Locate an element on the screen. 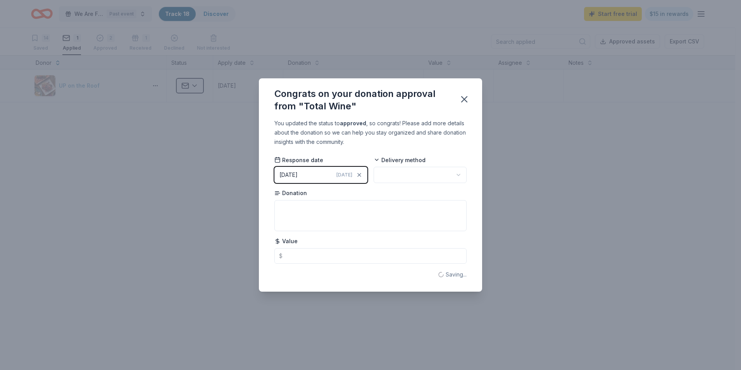 The width and height of the screenshot is (741, 370). span: Response date is located at coordinates (299, 160).